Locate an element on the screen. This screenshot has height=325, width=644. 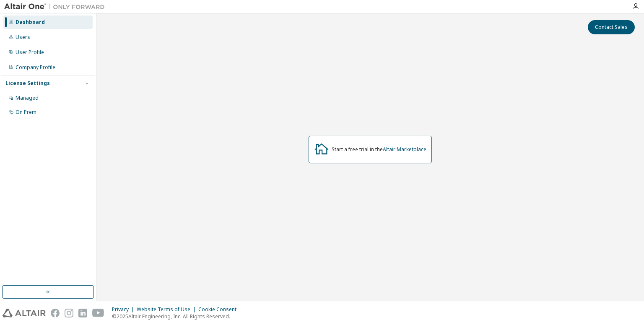
div: User Profile is located at coordinates (30, 52).